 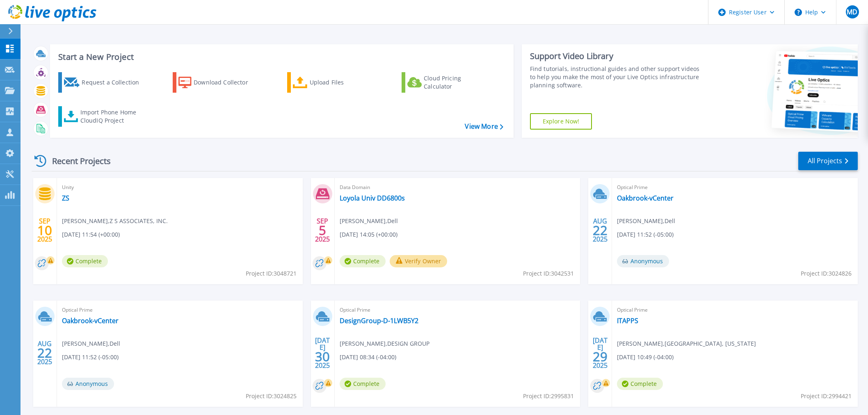 I want to click on a: DesignGroup-D-1LWB5Y2, so click(x=379, y=320).